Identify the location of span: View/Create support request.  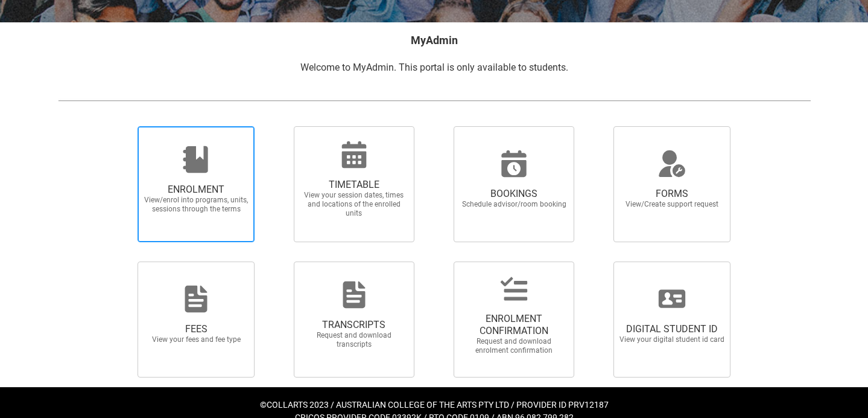
(672, 204).